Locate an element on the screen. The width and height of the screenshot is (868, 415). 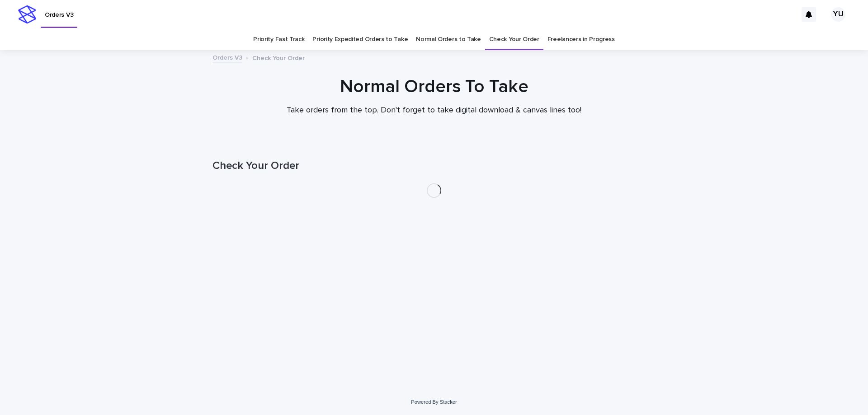
a: Priority Fast Track is located at coordinates (279, 39).